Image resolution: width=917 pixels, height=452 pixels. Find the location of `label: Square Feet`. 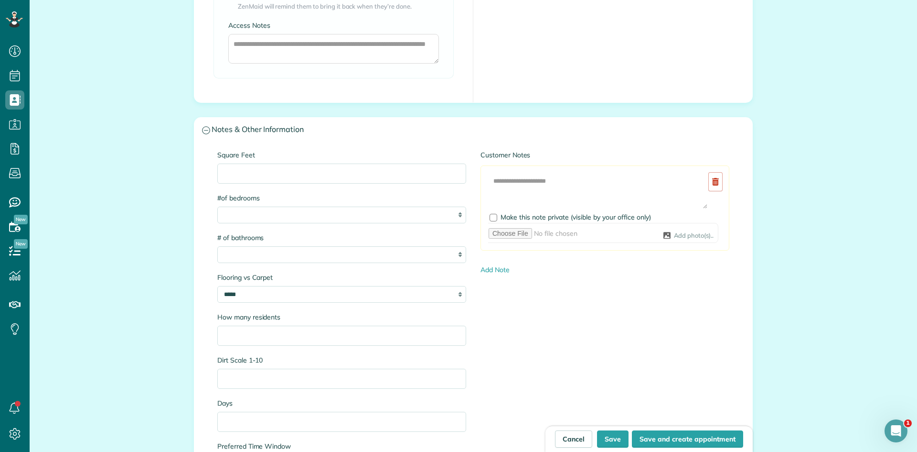

label: Square Feet is located at coordinates (342, 155).